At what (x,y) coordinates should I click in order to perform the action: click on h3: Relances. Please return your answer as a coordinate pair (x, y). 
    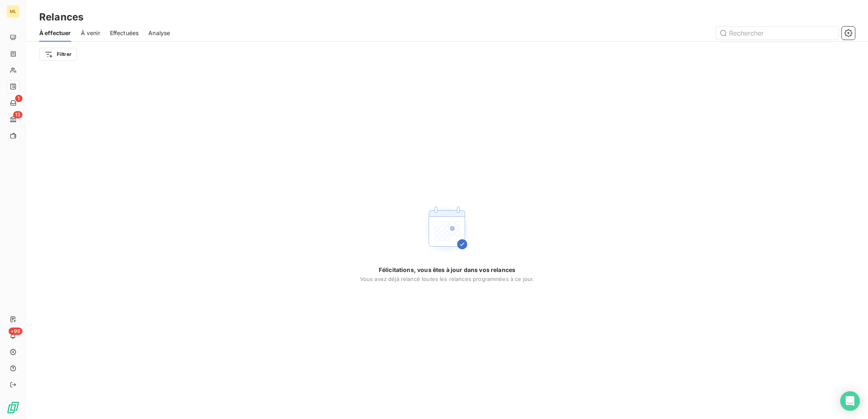
    Looking at the image, I should click on (61, 17).